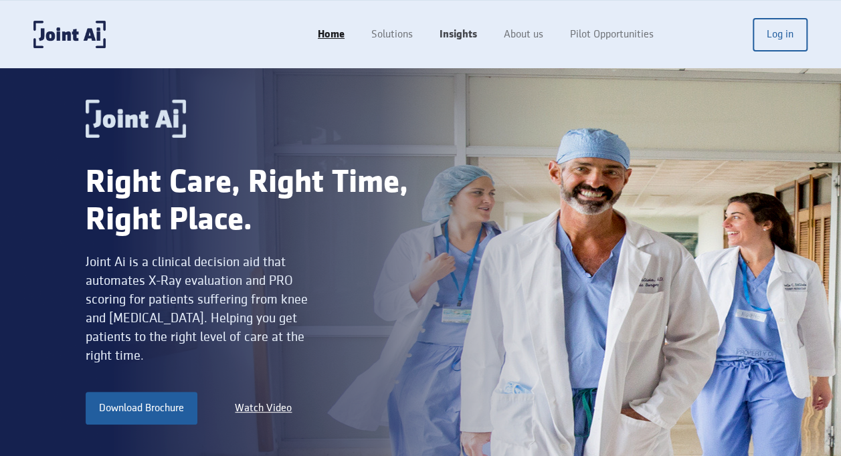 The height and width of the screenshot is (456, 841). I want to click on a: Solutions, so click(392, 35).